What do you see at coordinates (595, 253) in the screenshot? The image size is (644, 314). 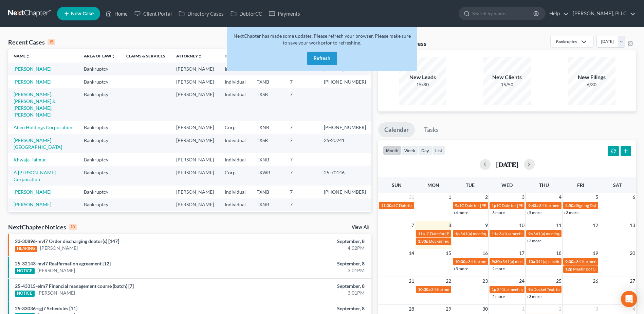 I see `span: 19` at bounding box center [595, 253].